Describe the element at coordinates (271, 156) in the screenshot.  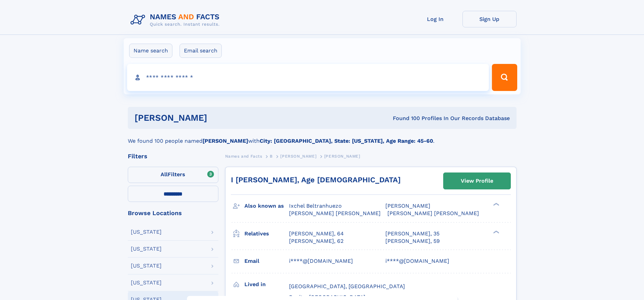
I see `a: B` at that location.